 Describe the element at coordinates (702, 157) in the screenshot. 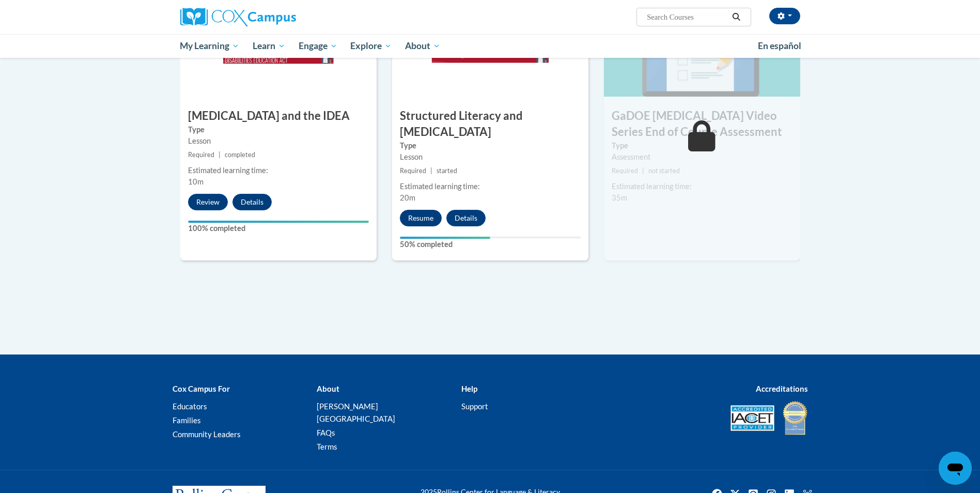

I see `div: Assessment` at that location.